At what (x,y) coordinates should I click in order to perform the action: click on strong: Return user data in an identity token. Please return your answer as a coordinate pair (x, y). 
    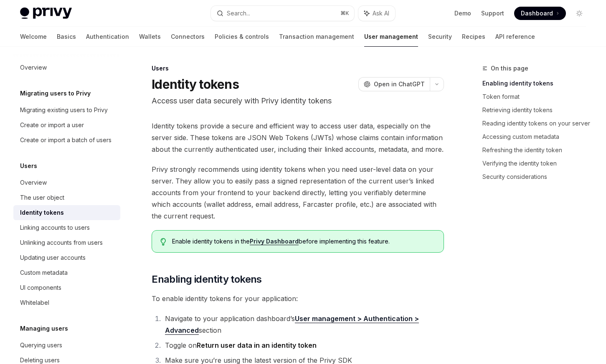
    Looking at the image, I should click on (256, 345).